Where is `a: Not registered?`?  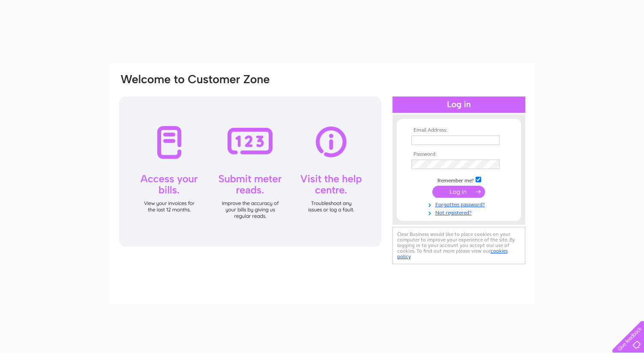 a: Not registered? is located at coordinates (460, 211).